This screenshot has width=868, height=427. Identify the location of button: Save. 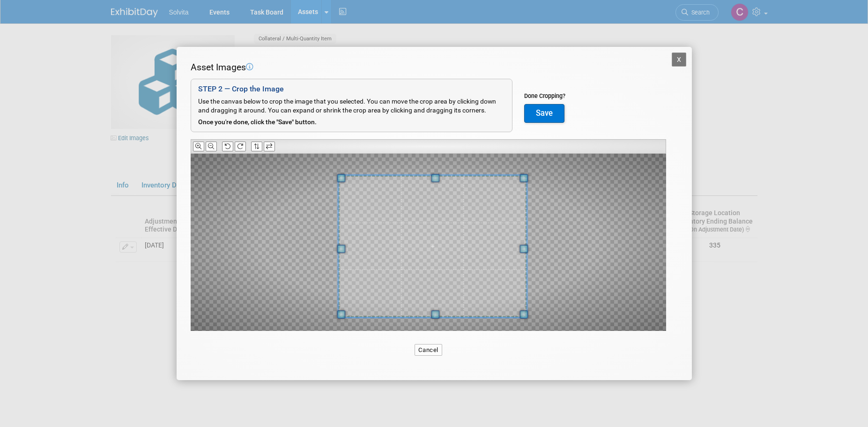
(544, 113).